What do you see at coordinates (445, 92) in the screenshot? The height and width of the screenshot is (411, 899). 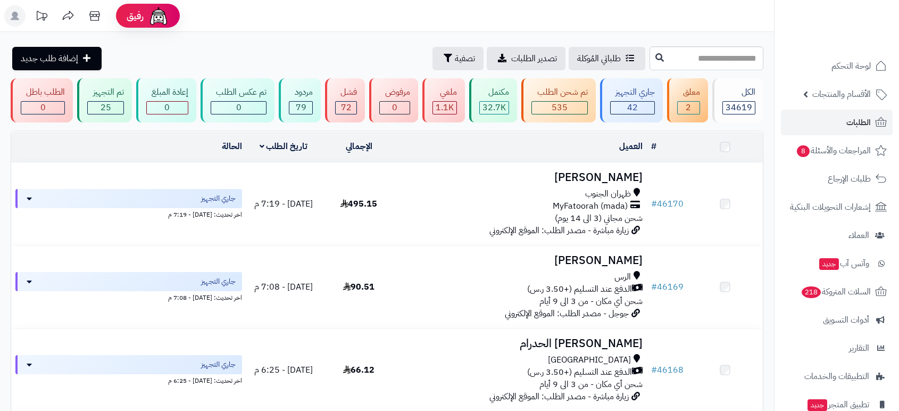 I see `div: ملغي` at bounding box center [445, 92].